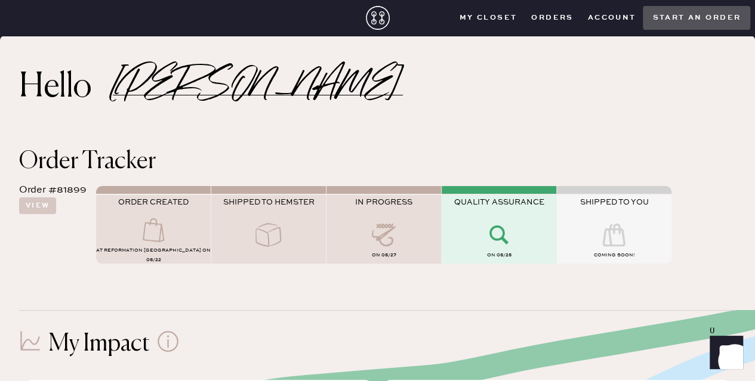  What do you see at coordinates (38, 206) in the screenshot?
I see `button: View` at bounding box center [38, 206].